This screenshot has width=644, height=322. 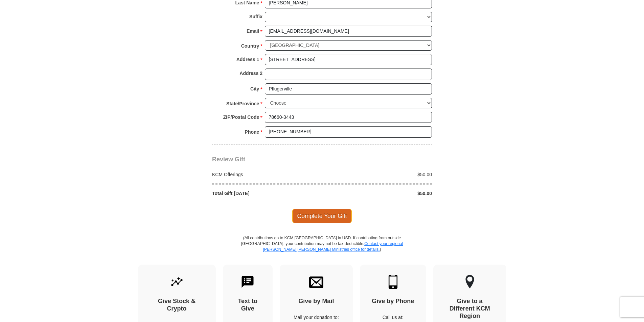 What do you see at coordinates (248, 282) in the screenshot?
I see `img: text-to-give.svg` at bounding box center [248, 282].